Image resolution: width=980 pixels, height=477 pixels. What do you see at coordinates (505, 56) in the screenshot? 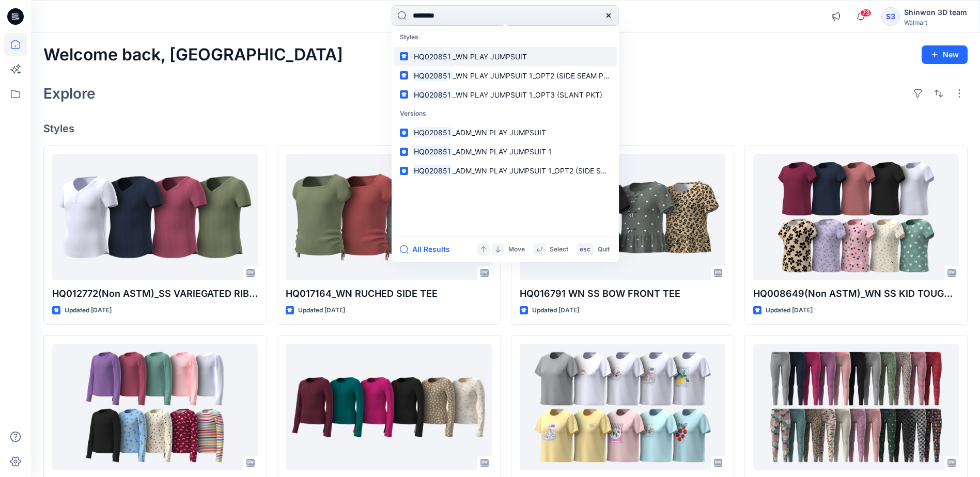
I see `a: HQ020851_WN PLAY JUMPSUIT` at bounding box center [505, 56].